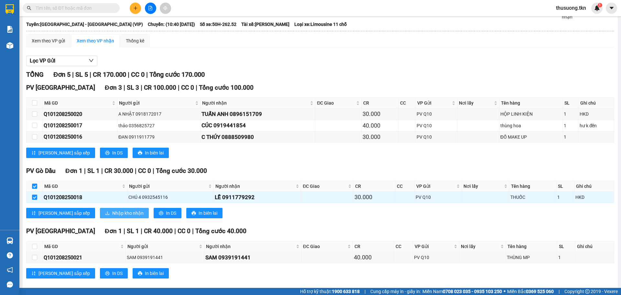  What do you see at coordinates (325, 186) in the screenshot?
I see `span: ĐC Giao` at bounding box center [325, 186].